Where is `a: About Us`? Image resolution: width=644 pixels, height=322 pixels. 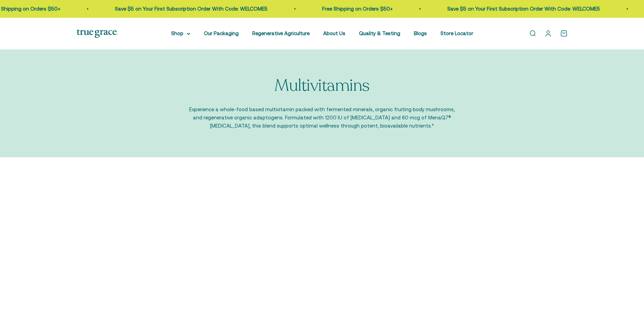 a: About Us is located at coordinates (334, 33).